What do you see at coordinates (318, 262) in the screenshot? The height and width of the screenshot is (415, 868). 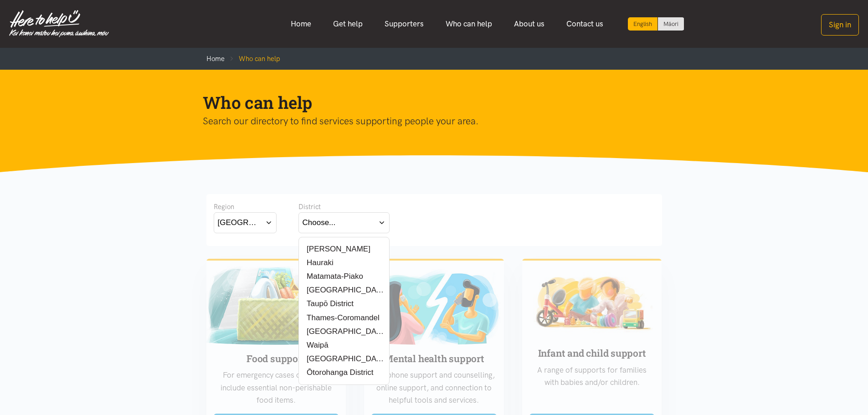 I see `label: Hauraki` at bounding box center [318, 262].